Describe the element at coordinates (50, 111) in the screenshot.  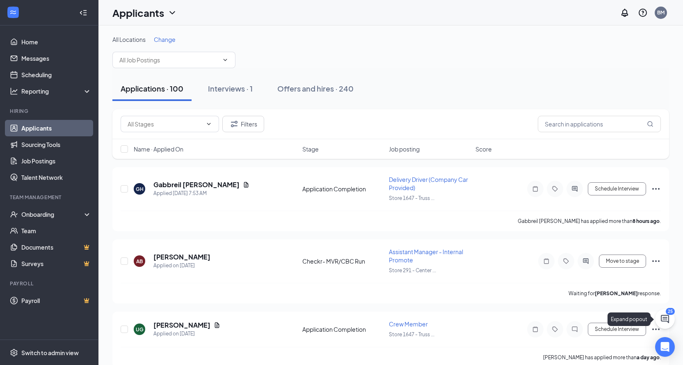
I see `div: Hiring` at that location.